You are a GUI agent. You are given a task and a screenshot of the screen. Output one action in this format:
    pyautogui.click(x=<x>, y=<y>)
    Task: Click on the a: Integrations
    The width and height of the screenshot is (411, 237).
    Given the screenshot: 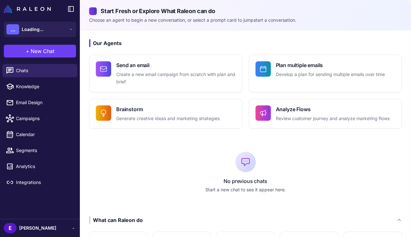 What is the action you would take?
    pyautogui.click(x=40, y=182)
    